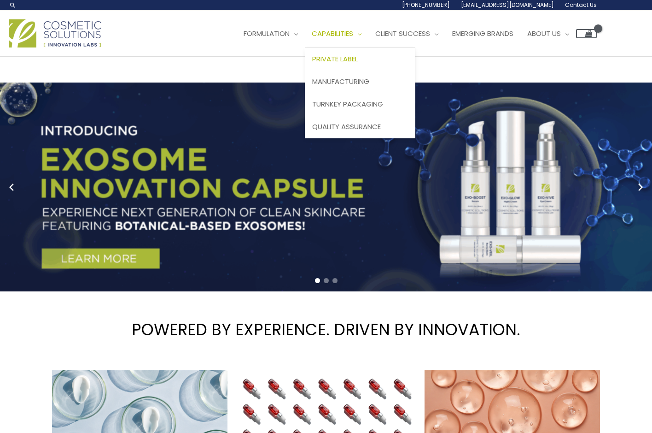 The height and width of the screenshot is (433, 652). I want to click on nav: Site Navigation, so click(413, 34).